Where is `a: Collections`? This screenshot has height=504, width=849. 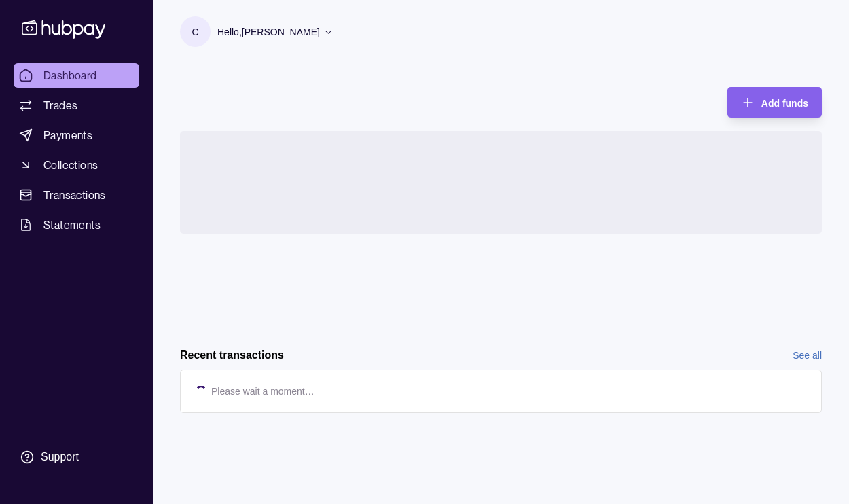
a: Collections is located at coordinates (76, 165).